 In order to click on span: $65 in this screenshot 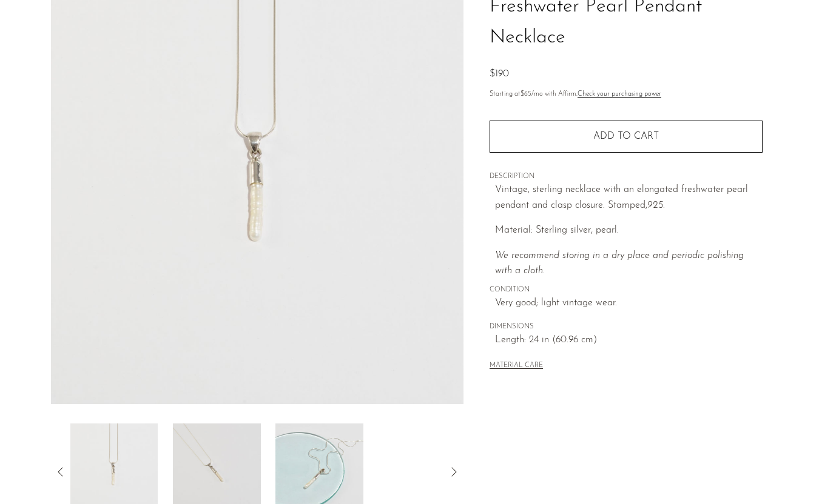, I will do `click(526, 94)`.